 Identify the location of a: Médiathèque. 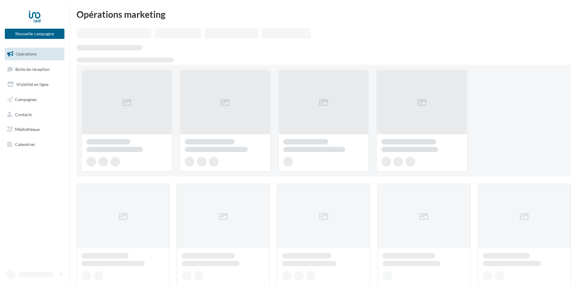
(35, 129).